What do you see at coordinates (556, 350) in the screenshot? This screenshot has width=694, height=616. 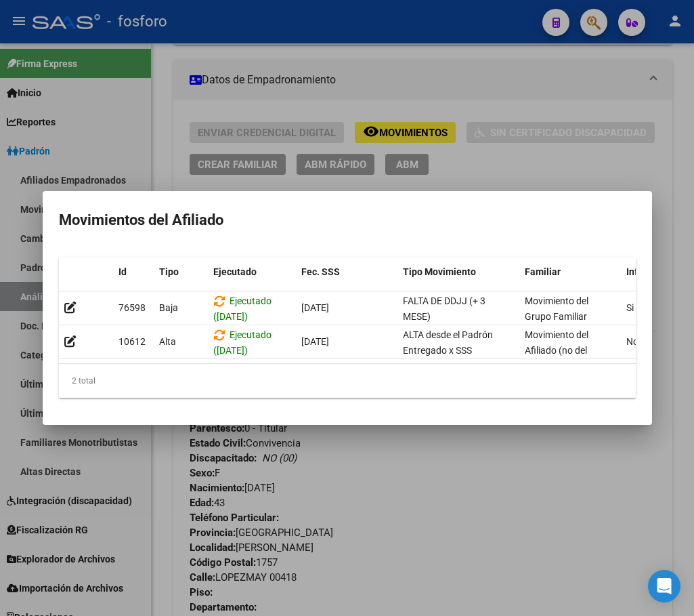 I see `span: Movimiento del Afiliado (no del grupo)` at bounding box center [556, 350].